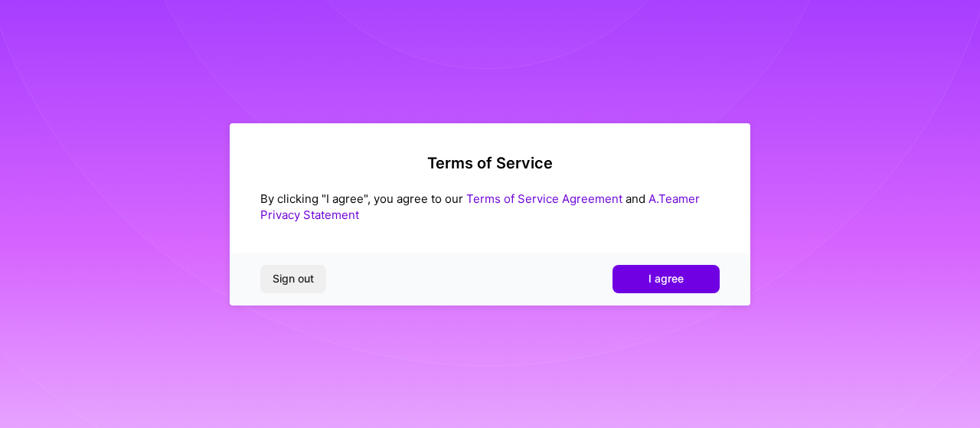 The width and height of the screenshot is (980, 428). What do you see at coordinates (293, 278) in the screenshot?
I see `button: Sign out` at bounding box center [293, 278].